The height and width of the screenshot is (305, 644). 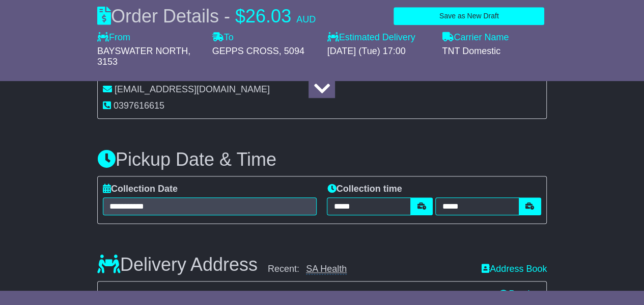 I want to click on span: , 3153, so click(x=143, y=57).